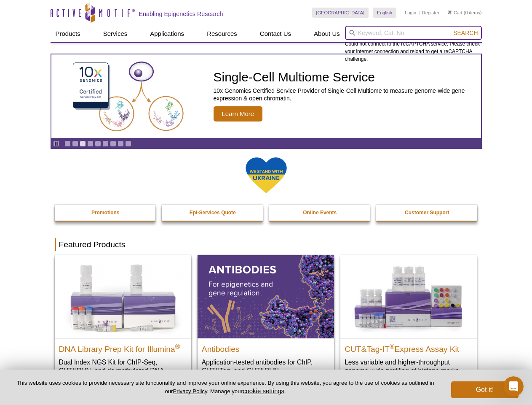 The height and width of the screenshot is (405, 532). I want to click on h2: CUT&Tag-IT Express Assay Kit, so click(409, 347).